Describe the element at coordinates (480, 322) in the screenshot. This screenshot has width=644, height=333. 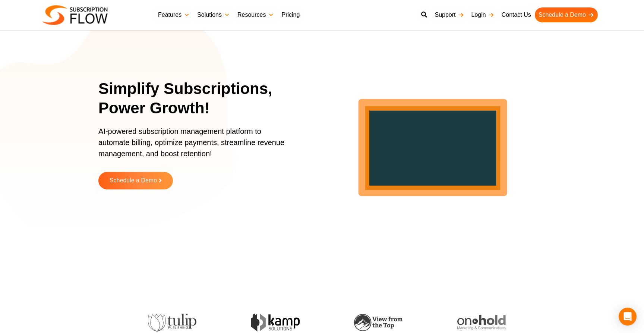
I see `img: onhold-marketing` at that location.